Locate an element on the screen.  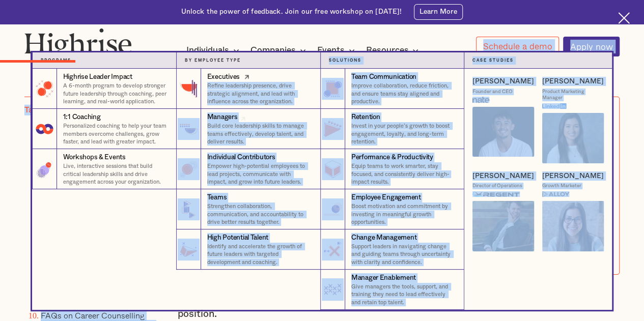
a: Apply now is located at coordinates (591, 46).